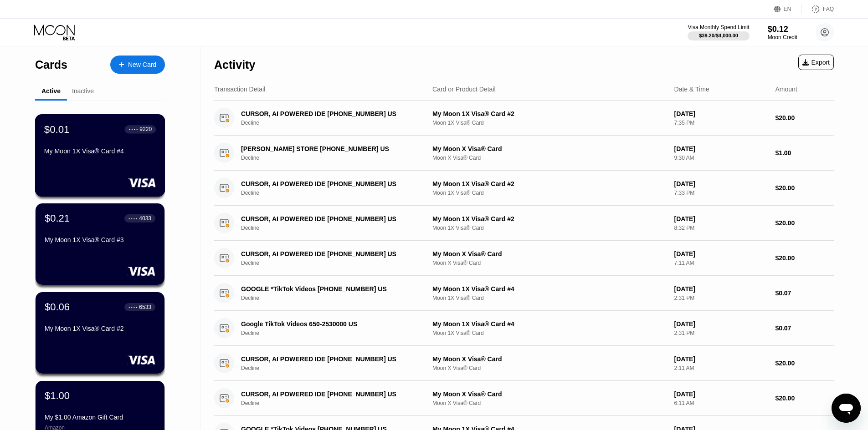  What do you see at coordinates (782, 37) in the screenshot?
I see `div: Moon Credit` at bounding box center [782, 37].